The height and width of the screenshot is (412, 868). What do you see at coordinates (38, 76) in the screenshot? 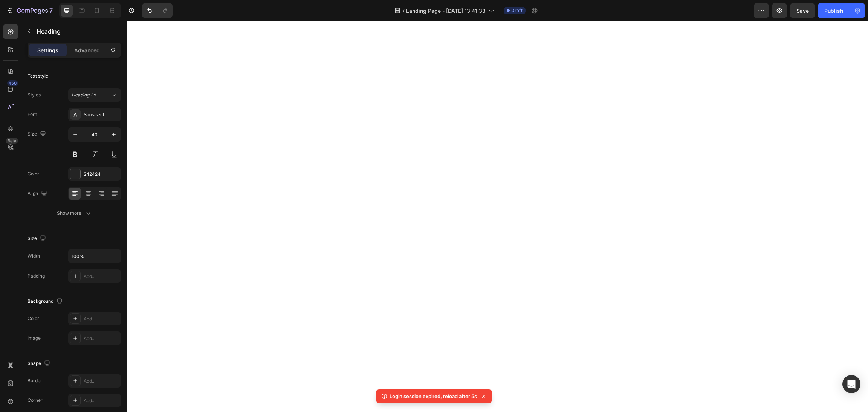
I see `div: Text style` at bounding box center [38, 76].